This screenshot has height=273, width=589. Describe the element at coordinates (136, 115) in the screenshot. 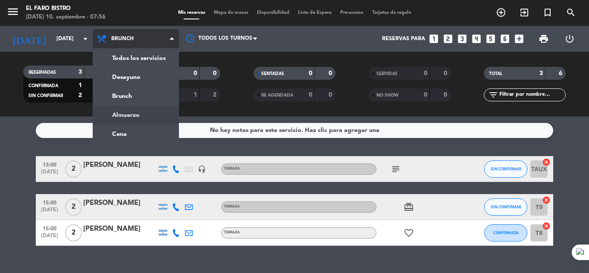

I see `a: Almuerzo` at that location.